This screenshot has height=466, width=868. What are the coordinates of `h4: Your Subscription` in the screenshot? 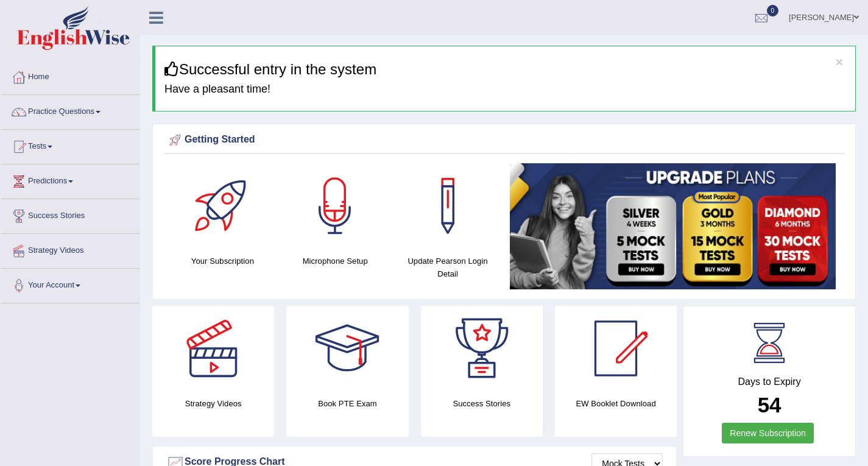 It's located at (222, 261).